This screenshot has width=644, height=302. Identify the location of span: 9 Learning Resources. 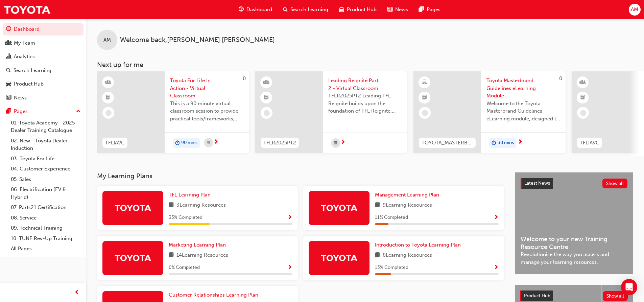
(408, 205).